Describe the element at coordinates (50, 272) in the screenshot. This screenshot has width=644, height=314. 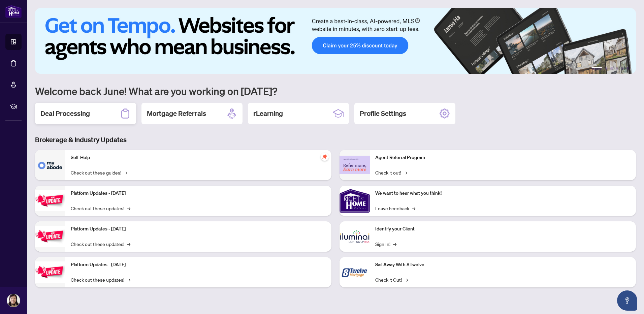
I see `img: Platform Updates - June 23, 2025` at that location.